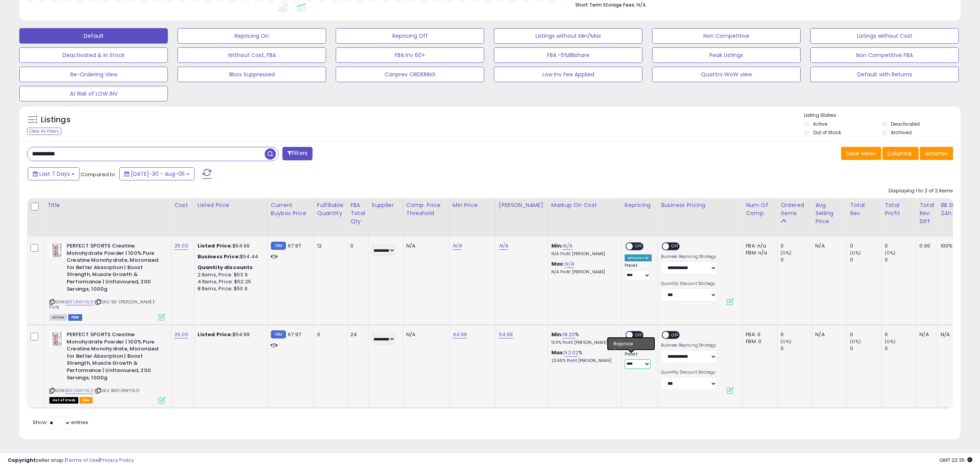  Describe the element at coordinates (385, 205) in the screenshot. I see `div: Supplier` at that location.